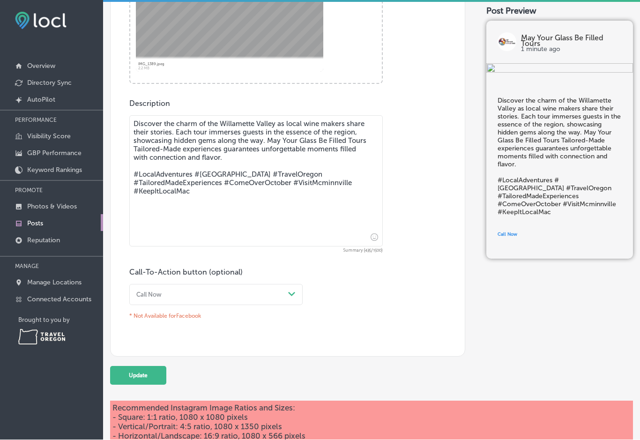 Image resolution: width=640 pixels, height=440 pixels. What do you see at coordinates (216, 316) in the screenshot?
I see `p: * Not Available for Facebook` at bounding box center [216, 316].